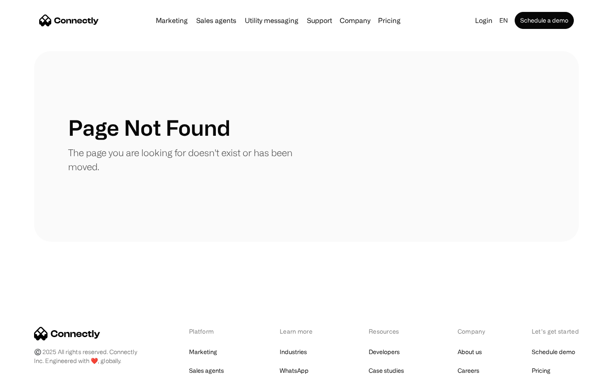 This screenshot has height=383, width=613. I want to click on a: Developers, so click(384, 352).